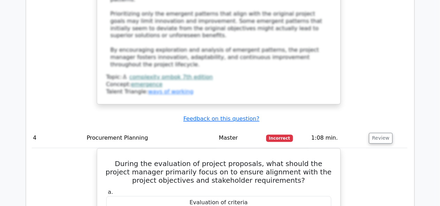  What do you see at coordinates (219, 173) in the screenshot?
I see `h5: During the evaluation of project proposals, what should the project manager primarily focus on to...` at bounding box center [219, 173].